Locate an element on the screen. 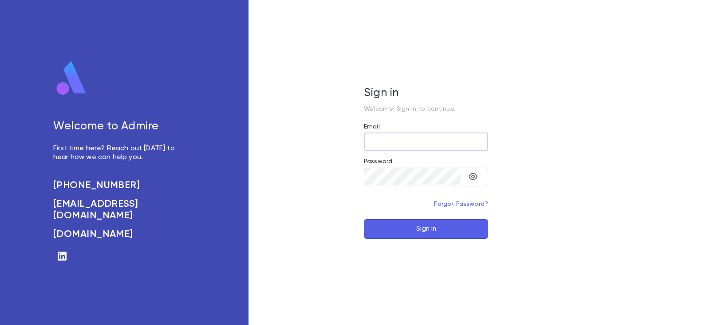 This screenshot has width=710, height=325. p: Welcome! Sign in to continue. is located at coordinates (426, 109).